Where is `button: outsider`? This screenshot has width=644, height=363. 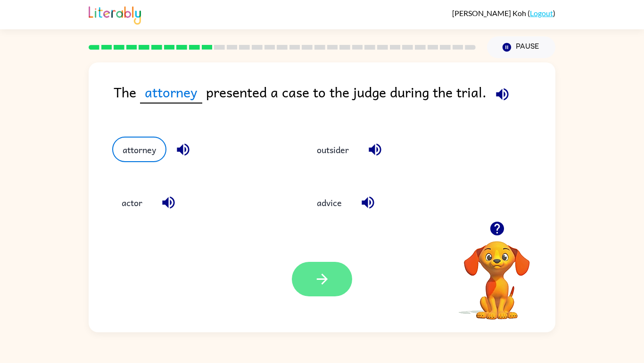 button: outsider is located at coordinates (333, 149).